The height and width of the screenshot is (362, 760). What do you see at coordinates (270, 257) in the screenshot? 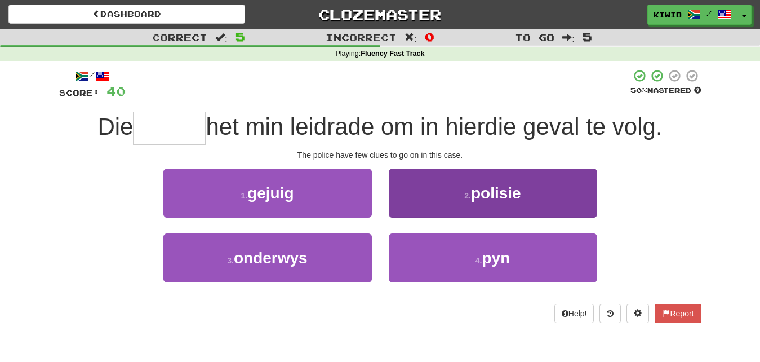
I see `span: onderwys` at bounding box center [270, 257].